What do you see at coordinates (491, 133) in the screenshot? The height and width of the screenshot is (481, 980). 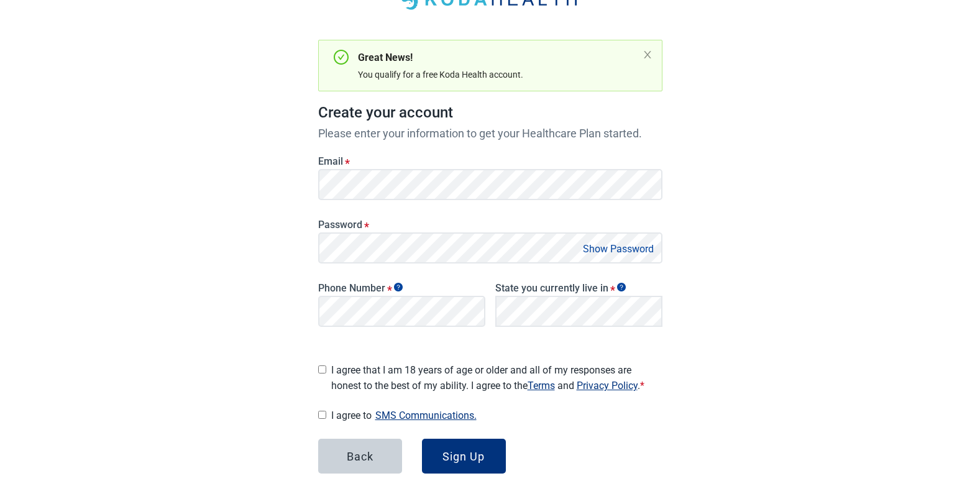 I see `p: Please enter your information to get your Healthcare Plan started.` at bounding box center [491, 133].